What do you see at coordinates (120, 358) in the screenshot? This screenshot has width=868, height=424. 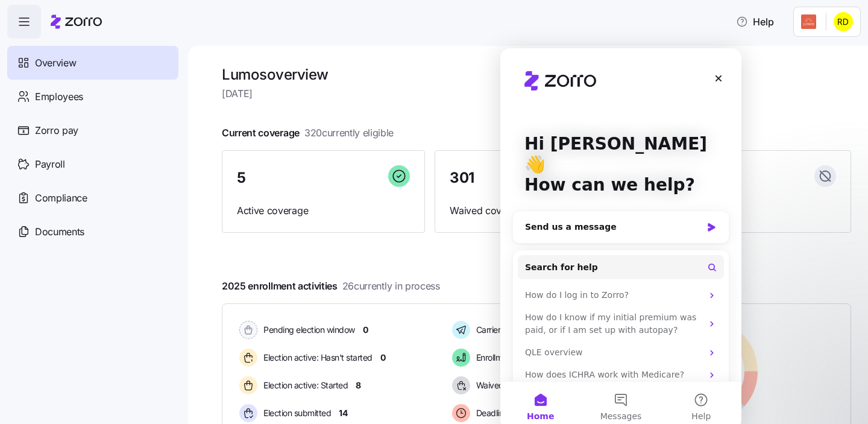 I see `button: Messages` at bounding box center [120, 358].